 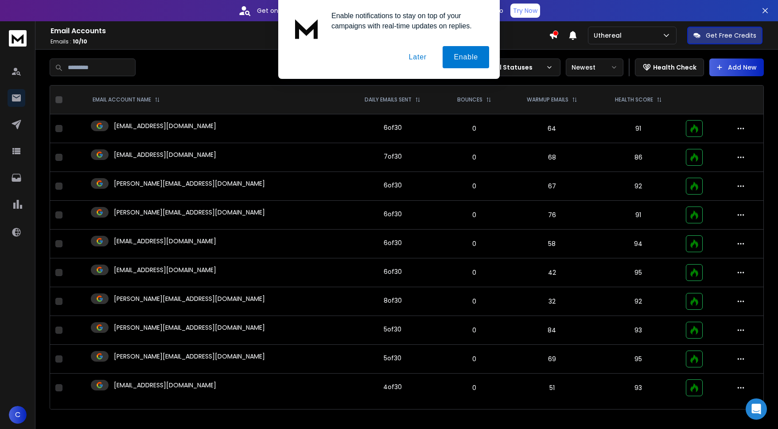 What do you see at coordinates (388, 100) in the screenshot?
I see `p: DAILY EMAILS SENT` at bounding box center [388, 100].